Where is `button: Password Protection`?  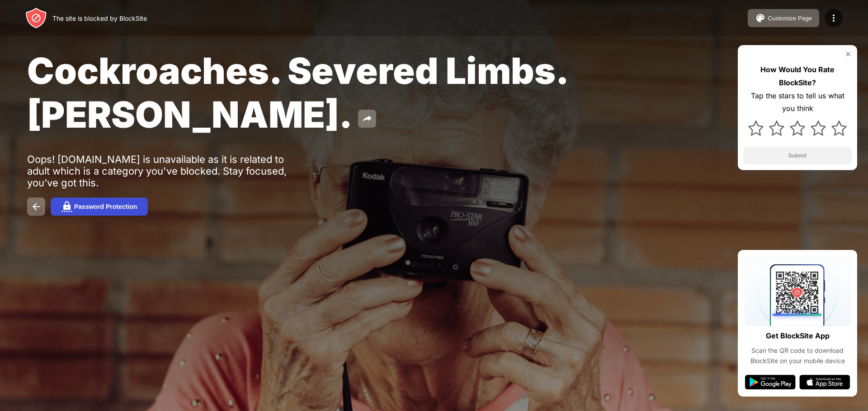 button: Password Protection is located at coordinates (99, 207).